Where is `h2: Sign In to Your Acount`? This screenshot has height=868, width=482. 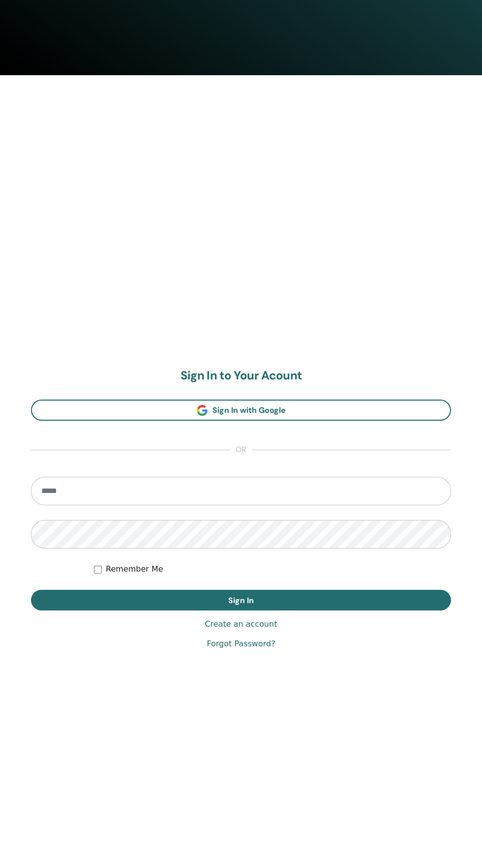
h2: Sign In to Your Acount is located at coordinates (241, 375).